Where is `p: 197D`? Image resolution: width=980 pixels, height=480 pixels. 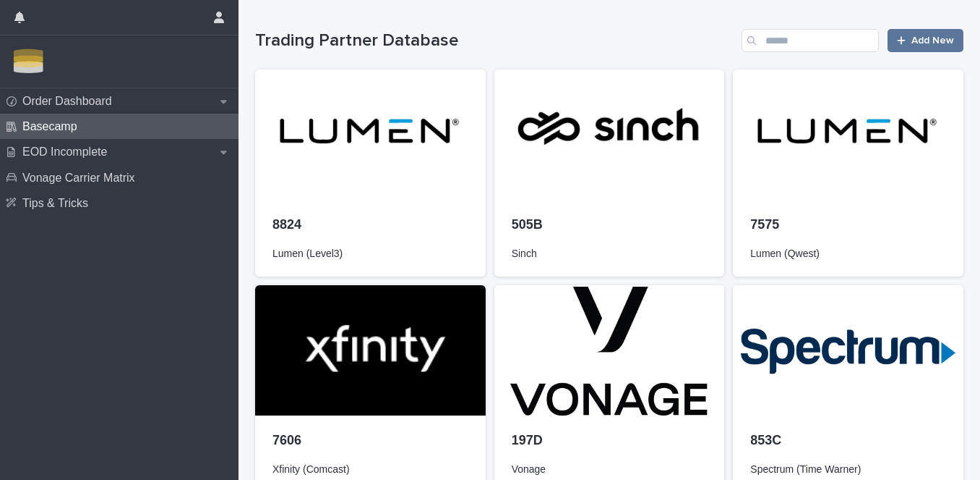
p: 197D is located at coordinates (609, 440).